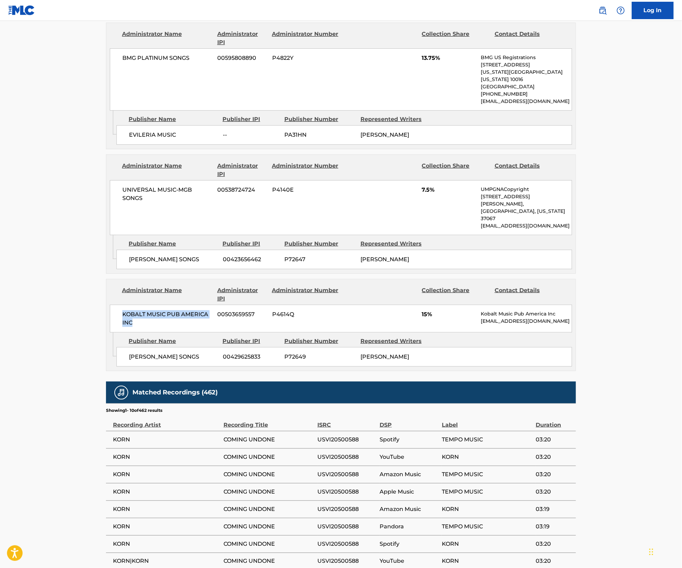 This screenshot has width=682, height=568. What do you see at coordinates (167, 194) in the screenshot?
I see `span: UNIVERSAL MUSIC-MGB SONGS` at bounding box center [167, 194].